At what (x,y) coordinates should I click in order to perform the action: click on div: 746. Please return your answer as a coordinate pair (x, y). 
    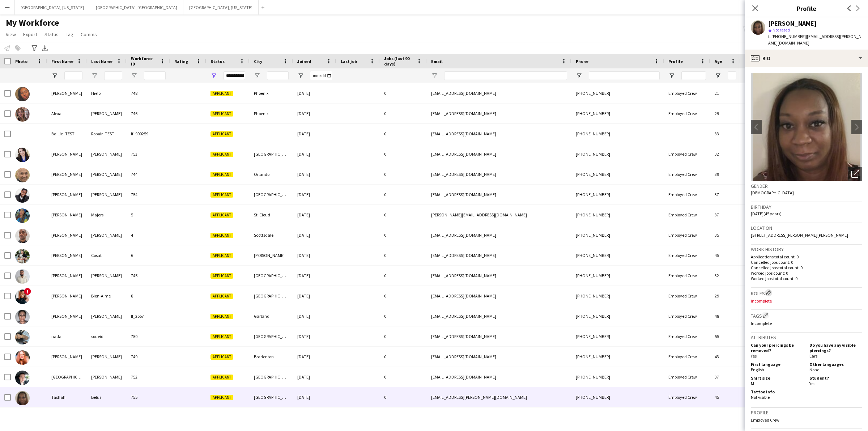
    Looking at the image, I should click on (148, 113).